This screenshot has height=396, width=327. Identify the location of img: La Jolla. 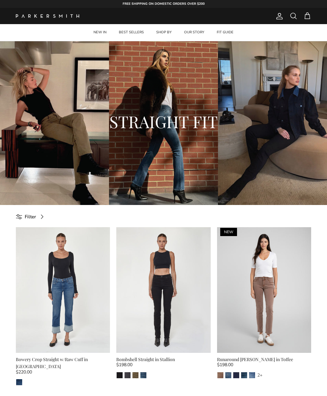
(143, 375).